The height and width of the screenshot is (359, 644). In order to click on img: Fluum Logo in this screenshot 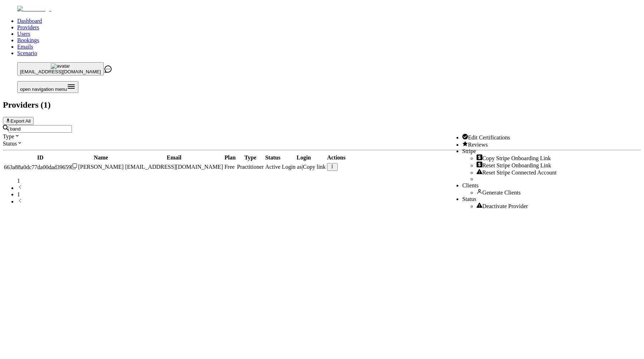, I will do `click(35, 9)`.